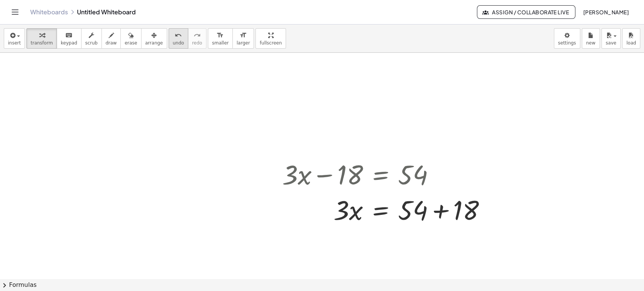  Describe the element at coordinates (270, 43) in the screenshot. I see `span: fullscreen` at that location.